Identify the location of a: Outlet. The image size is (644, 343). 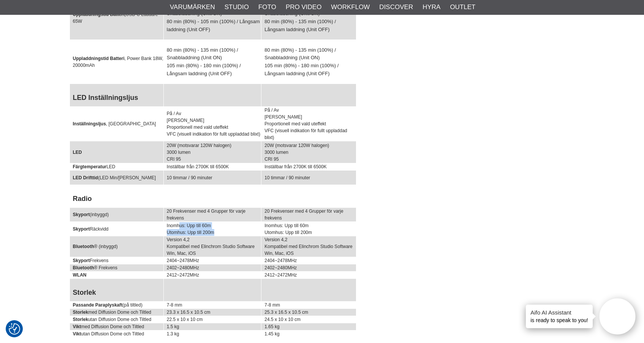
(463, 7).